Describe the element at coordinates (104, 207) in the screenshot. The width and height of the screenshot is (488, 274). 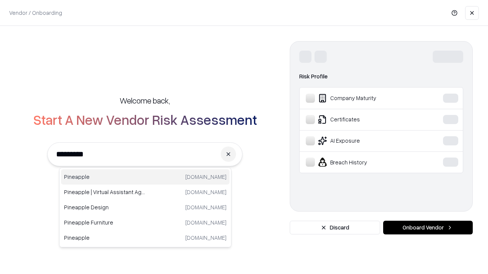
I see `p: Pineapple Design` at that location.